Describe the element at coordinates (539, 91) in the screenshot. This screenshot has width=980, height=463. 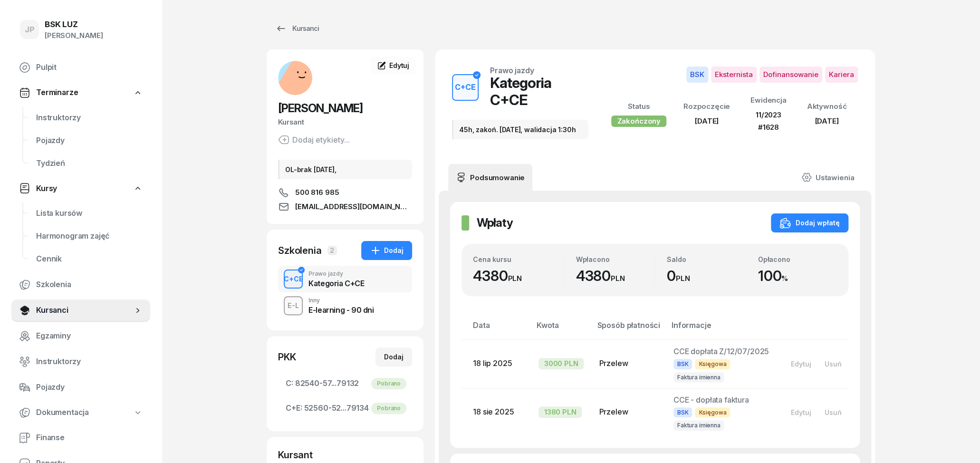
I see `div: Kategoria C+CE` at that location.